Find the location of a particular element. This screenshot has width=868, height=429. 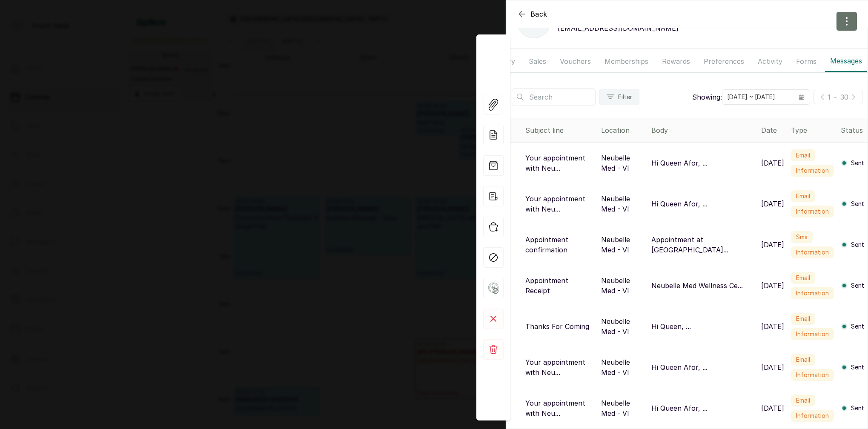

svg: calendar is located at coordinates (802, 97).